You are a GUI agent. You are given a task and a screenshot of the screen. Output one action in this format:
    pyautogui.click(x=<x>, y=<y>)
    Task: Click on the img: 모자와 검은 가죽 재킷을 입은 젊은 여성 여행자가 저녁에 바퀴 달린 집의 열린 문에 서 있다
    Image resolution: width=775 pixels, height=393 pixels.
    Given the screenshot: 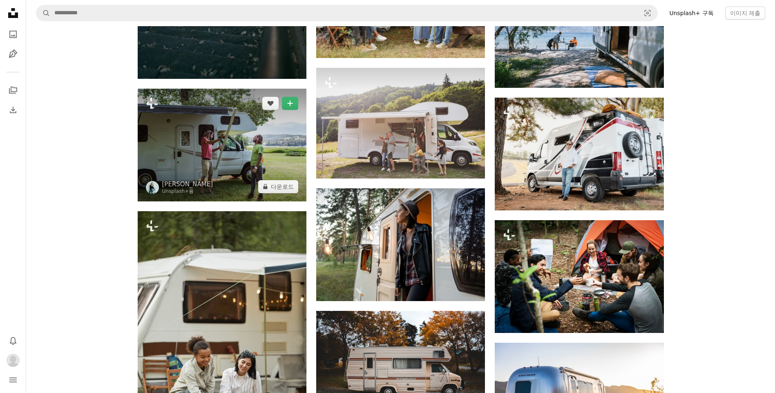 What is the action you would take?
    pyautogui.click(x=400, y=244)
    